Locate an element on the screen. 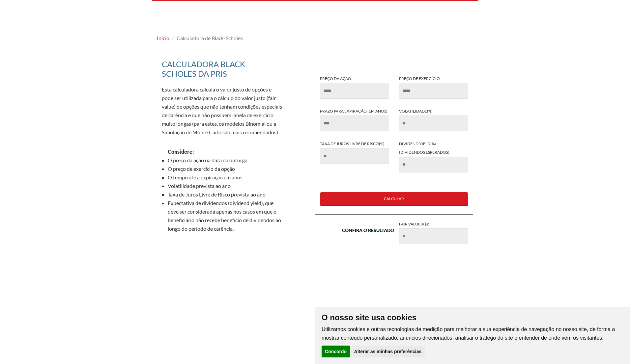  li: Calculadora de Black-Scholes is located at coordinates (207, 38).